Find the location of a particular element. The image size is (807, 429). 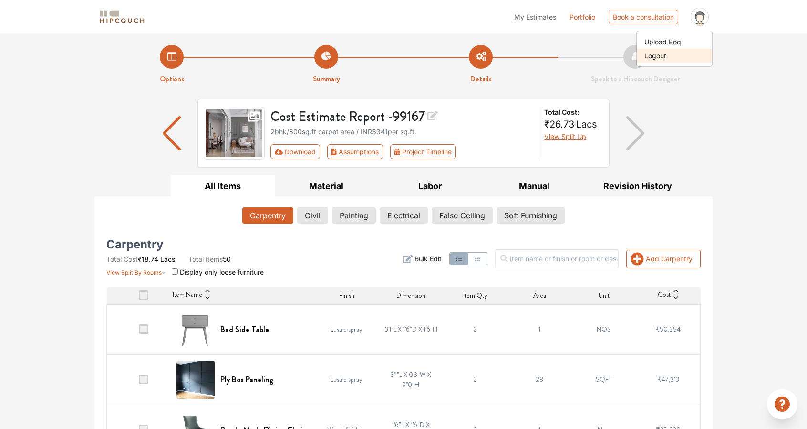

span: Total Cost is located at coordinates (122, 259).